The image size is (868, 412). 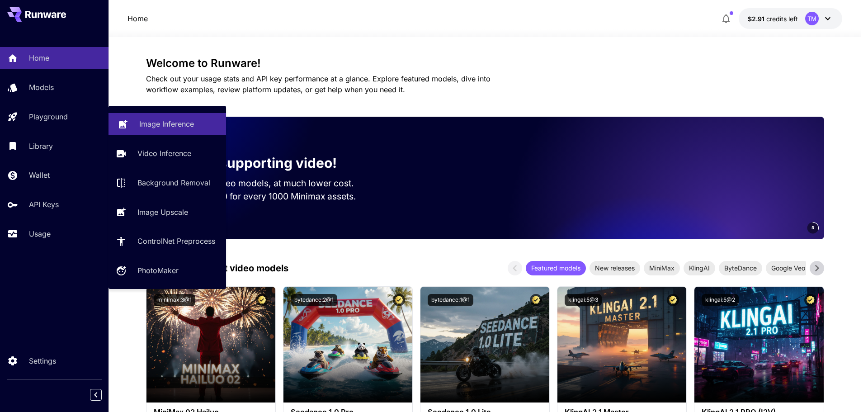 What do you see at coordinates (720, 300) in the screenshot?
I see `button: klingai:5@2` at bounding box center [720, 300].